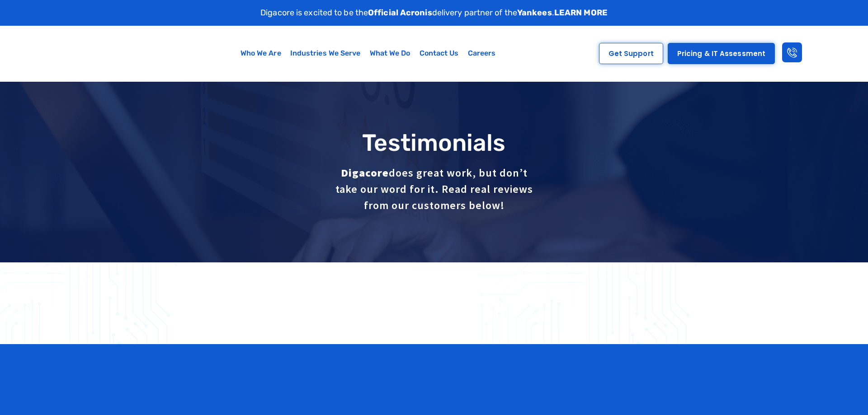 This screenshot has width=868, height=415. What do you see at coordinates (326, 53) in the screenshot?
I see `a: Industries We Serve` at bounding box center [326, 53].